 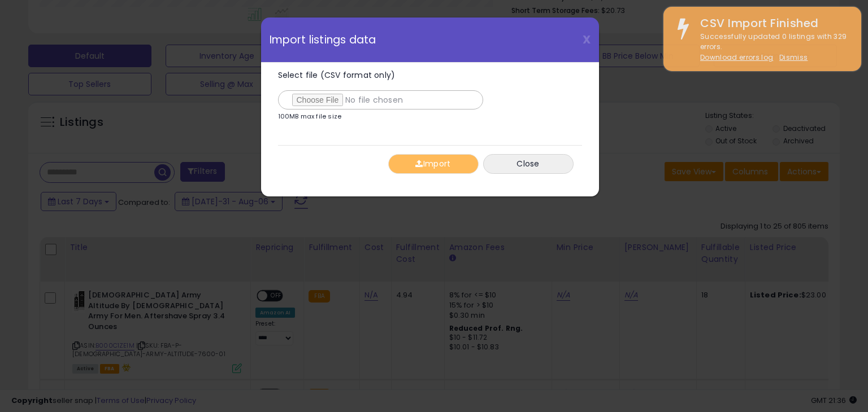 I want to click on span: X, so click(x=587, y=40).